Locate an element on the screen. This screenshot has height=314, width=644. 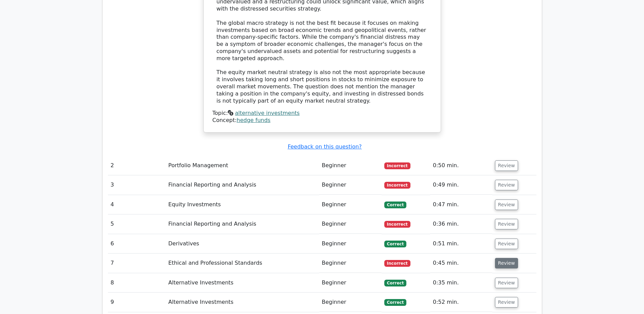
td: 2 is located at coordinates (137, 165).